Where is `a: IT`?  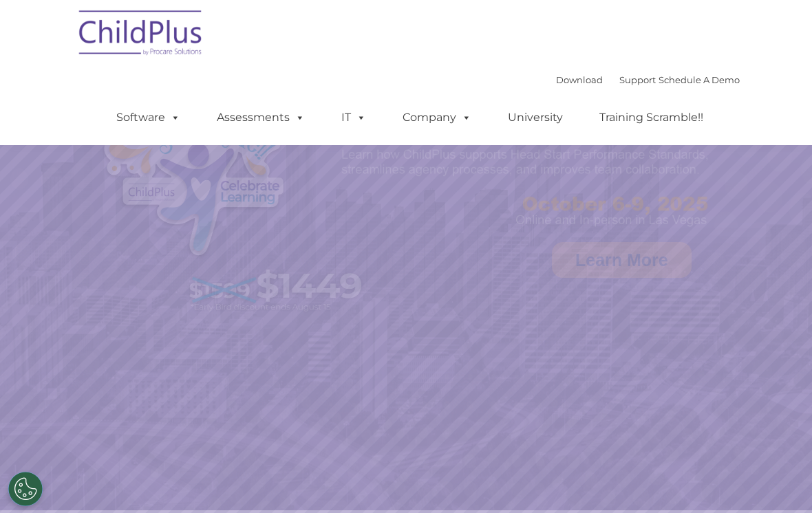
a: IT is located at coordinates (354, 117).